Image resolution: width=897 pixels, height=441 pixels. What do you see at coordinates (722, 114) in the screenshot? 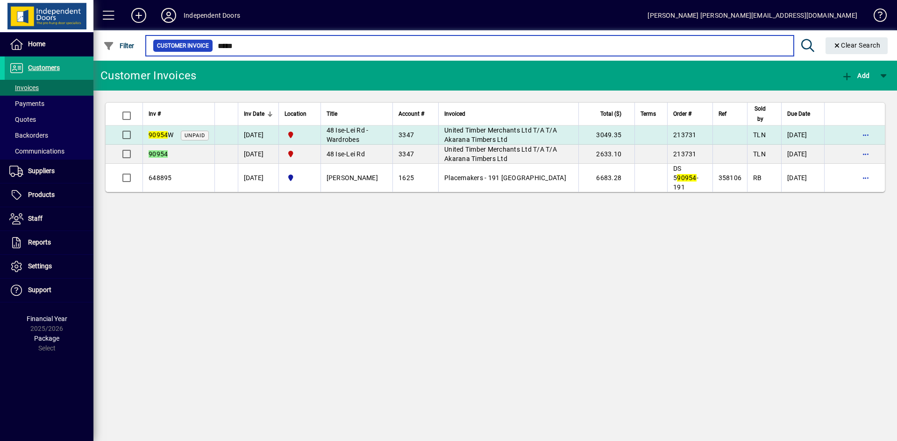
I see `span: Ref` at bounding box center [722, 114].